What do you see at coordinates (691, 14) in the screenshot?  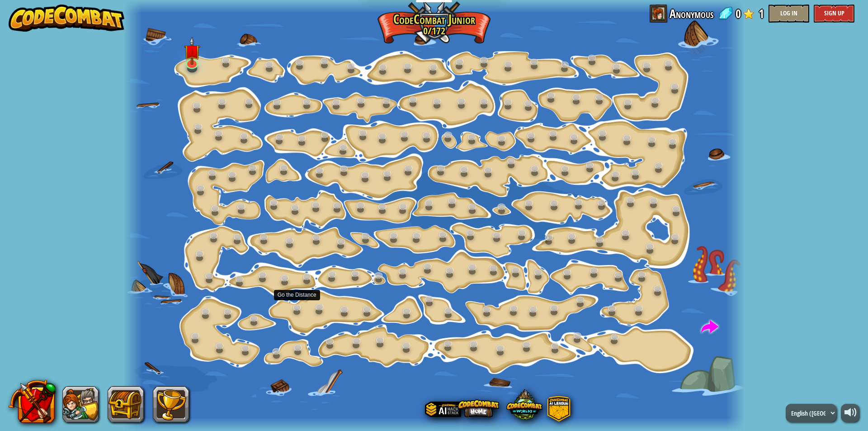 I see `span: Anonymous` at bounding box center [691, 14].